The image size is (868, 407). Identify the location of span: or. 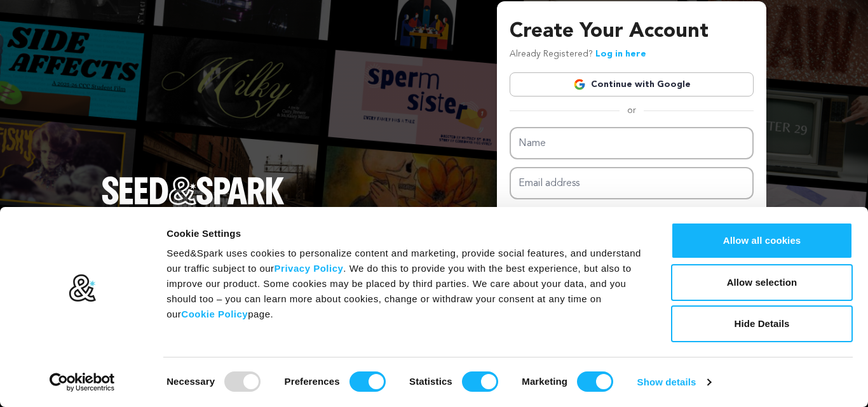
(632, 110).